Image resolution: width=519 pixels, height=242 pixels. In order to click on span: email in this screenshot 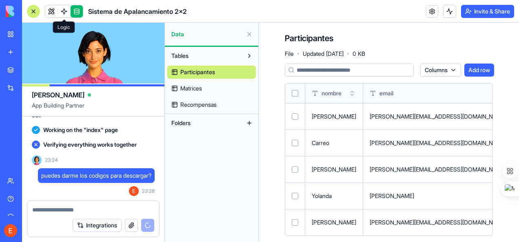, I will do `click(386, 93)`.